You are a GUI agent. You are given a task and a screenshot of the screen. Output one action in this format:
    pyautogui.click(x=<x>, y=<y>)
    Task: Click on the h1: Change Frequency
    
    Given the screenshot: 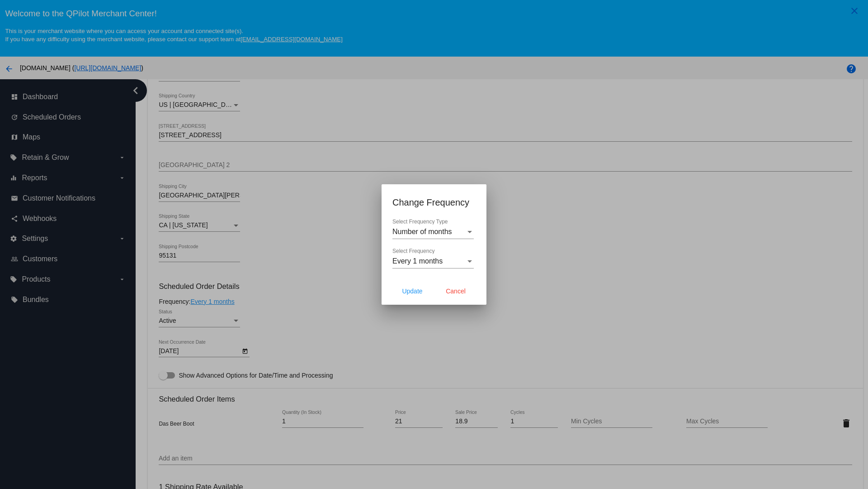 What is the action you would take?
    pyautogui.click(x=434, y=202)
    